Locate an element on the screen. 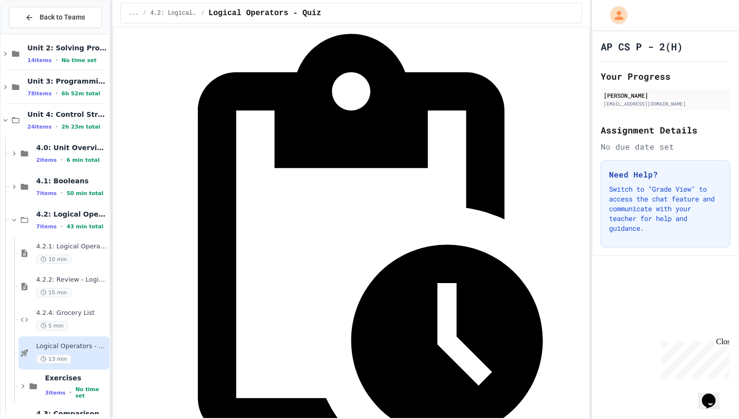 The width and height of the screenshot is (739, 419). span: 6h 52m total is located at coordinates (81, 93).